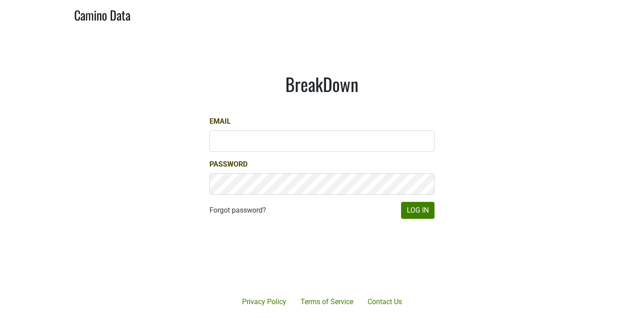 Image resolution: width=644 pixels, height=318 pixels. Describe the element at coordinates (327, 302) in the screenshot. I see `a: Terms of Service` at that location.